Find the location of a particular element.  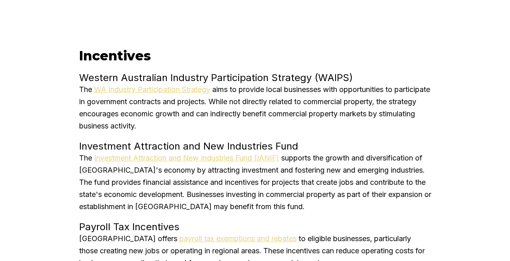

a: WA Industry Participation Strategy is located at coordinates (152, 89).